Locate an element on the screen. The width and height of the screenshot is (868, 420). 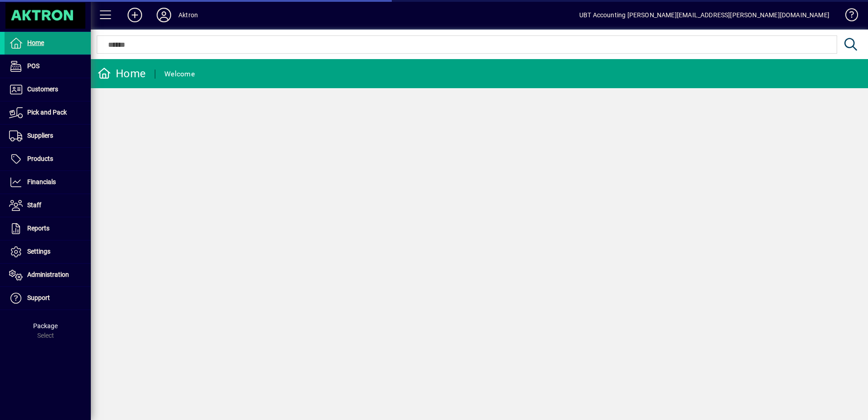
span: Home is located at coordinates (36, 43).